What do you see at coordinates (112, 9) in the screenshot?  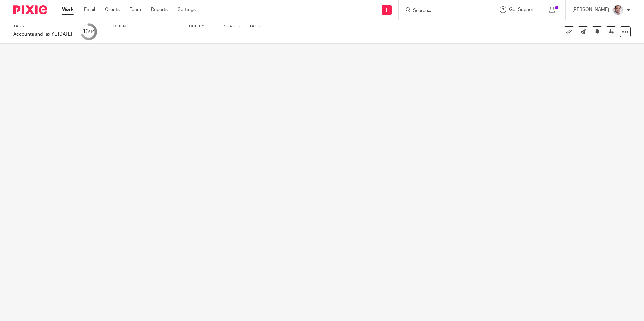 I see `a: Clients` at bounding box center [112, 9].